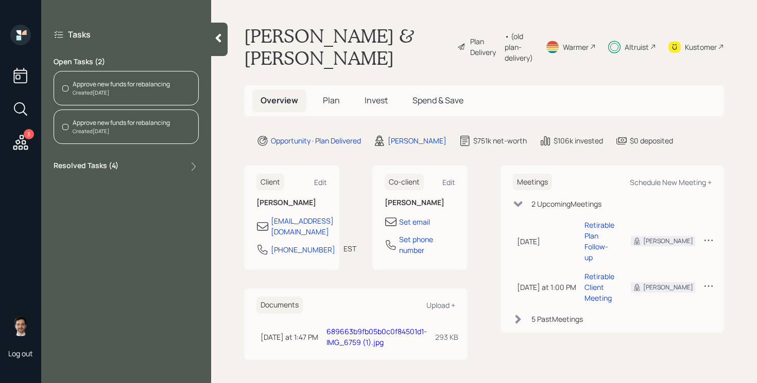  I want to click on div: Retirable Plan Follow-up, so click(599, 241).